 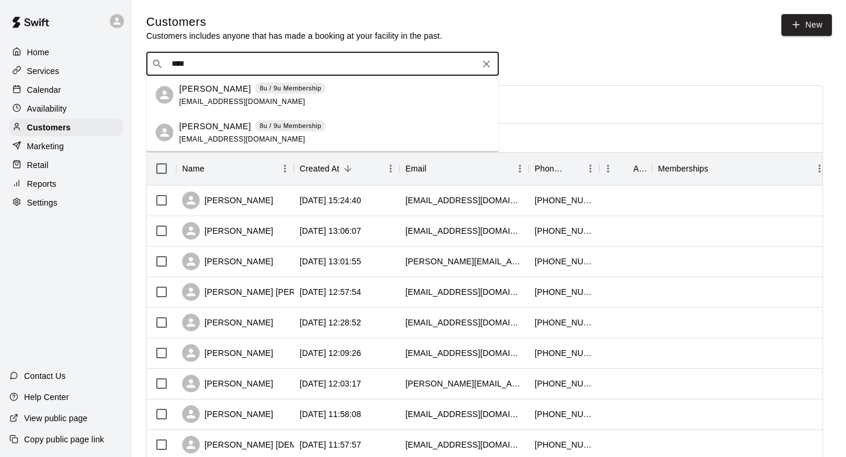 I want to click on div: 2025-08-19 12:03:17, so click(x=330, y=384).